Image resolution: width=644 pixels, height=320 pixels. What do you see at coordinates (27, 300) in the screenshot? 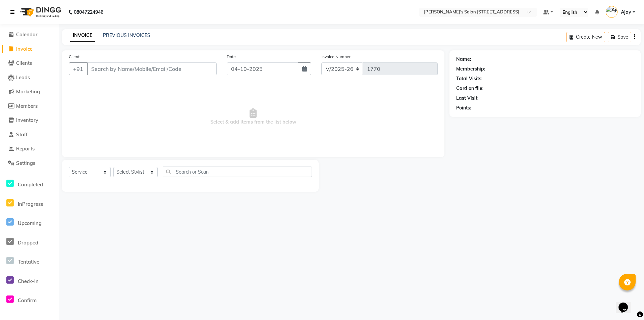
I see `span: Confirm` at bounding box center [27, 300].